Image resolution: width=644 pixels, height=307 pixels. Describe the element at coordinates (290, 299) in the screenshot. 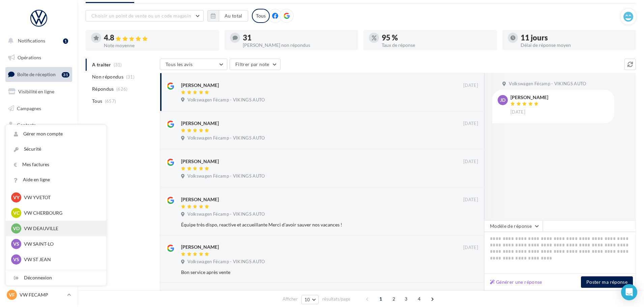

I see `span: Afficher` at that location.